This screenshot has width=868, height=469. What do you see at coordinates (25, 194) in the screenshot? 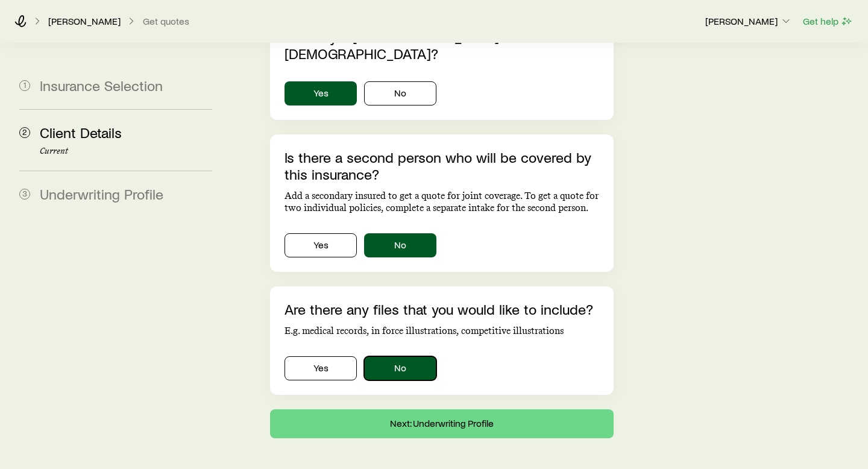
I see `span: 3` at bounding box center [25, 194].